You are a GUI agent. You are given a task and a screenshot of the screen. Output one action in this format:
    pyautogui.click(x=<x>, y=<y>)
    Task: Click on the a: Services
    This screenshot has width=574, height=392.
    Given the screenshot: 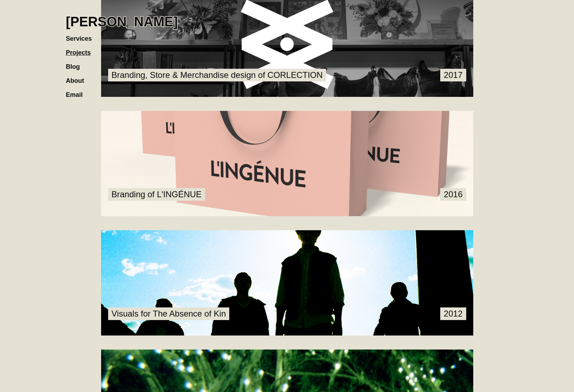 What is the action you would take?
    pyautogui.click(x=82, y=35)
    